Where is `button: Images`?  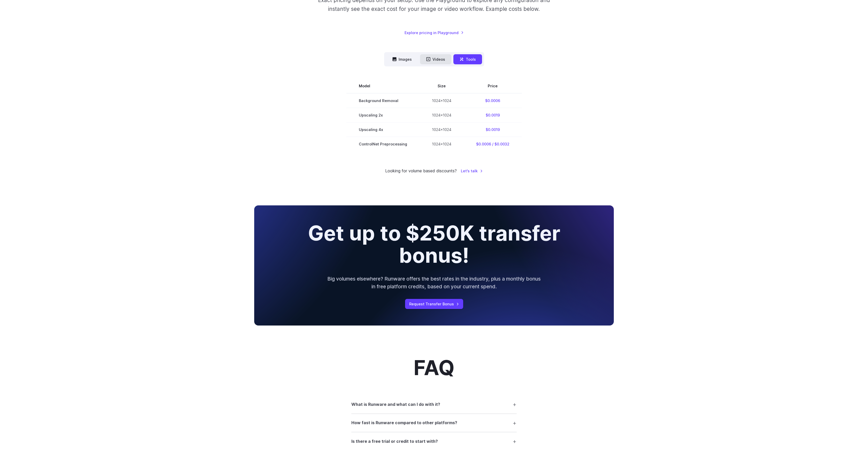
button: Images is located at coordinates (402, 59).